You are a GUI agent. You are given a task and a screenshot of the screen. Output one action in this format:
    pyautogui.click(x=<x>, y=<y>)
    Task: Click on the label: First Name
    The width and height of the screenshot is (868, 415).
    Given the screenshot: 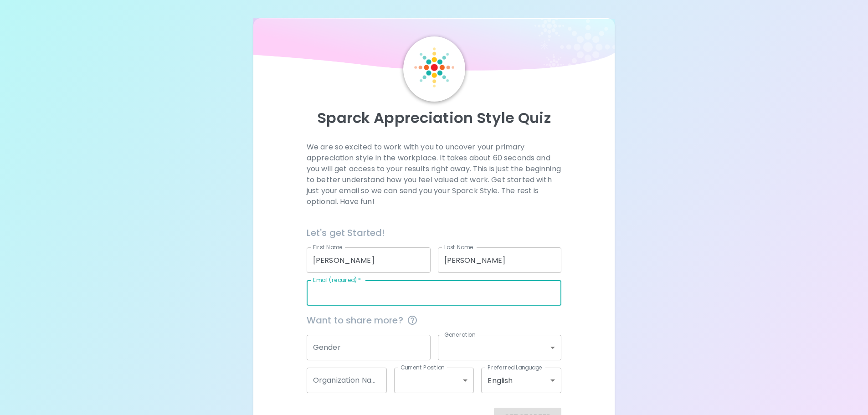 What is the action you would take?
    pyautogui.click(x=328, y=247)
    